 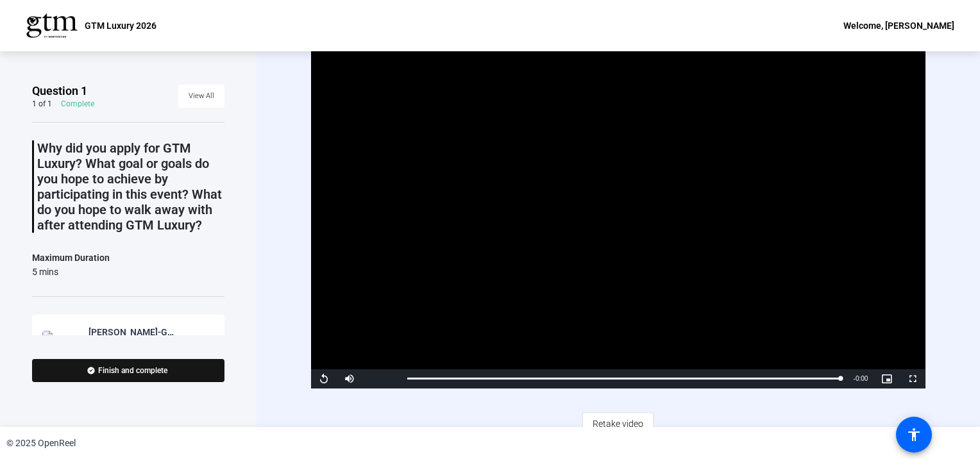 I want to click on span: Question 1, so click(x=60, y=91).